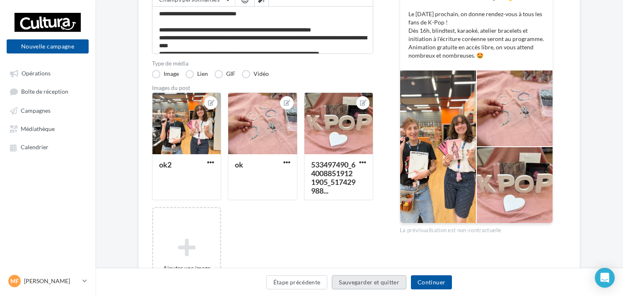 The width and height of the screenshot is (623, 296). Describe the element at coordinates (48, 147) in the screenshot. I see `a: Calendrier` at that location.